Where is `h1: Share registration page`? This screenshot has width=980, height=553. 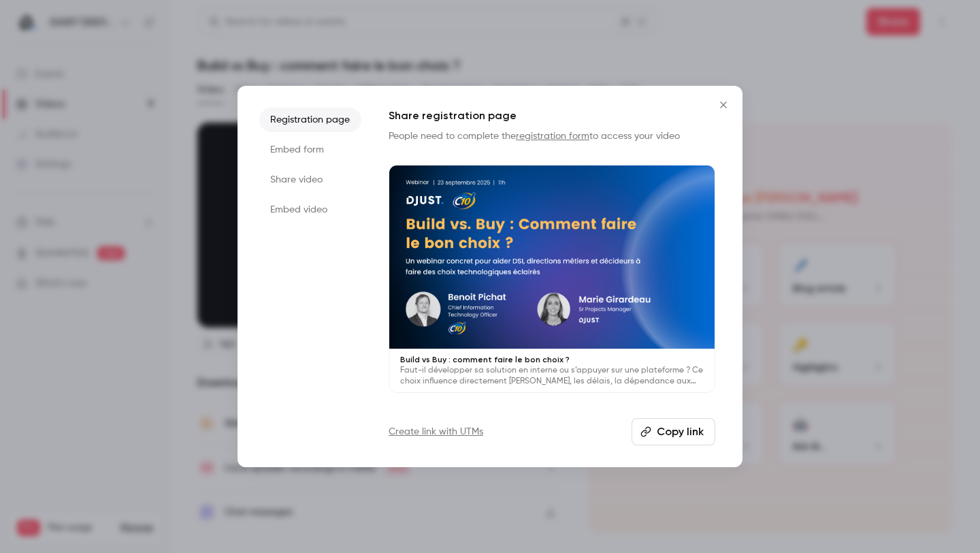 h1: Share registration page is located at coordinates (552, 116).